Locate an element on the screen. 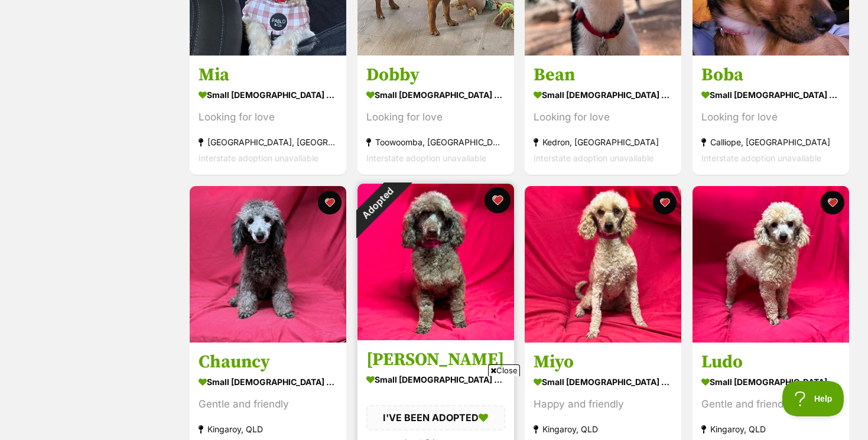  h3: Dobby is located at coordinates (436, 75).